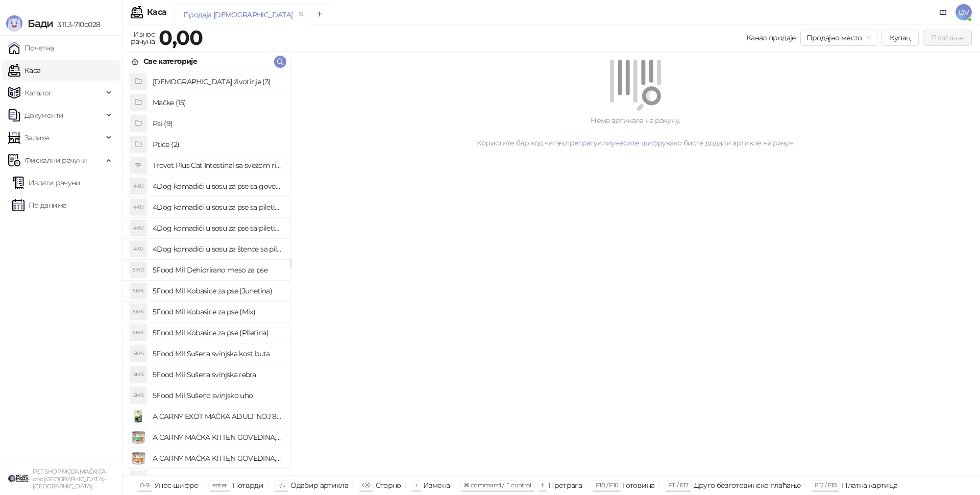 This screenshot has width=980, height=495. What do you see at coordinates (142, 38) in the screenshot?
I see `div: Износ рачуна` at bounding box center [142, 38].